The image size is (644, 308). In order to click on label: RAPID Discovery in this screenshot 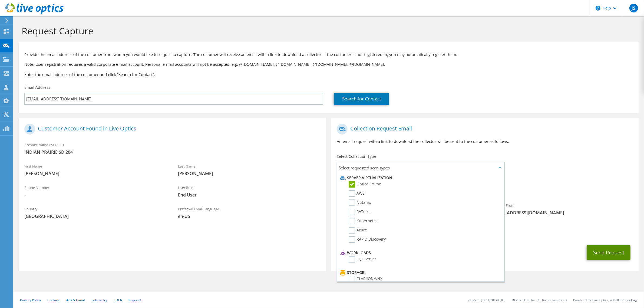, I will do `click(367, 239)`.